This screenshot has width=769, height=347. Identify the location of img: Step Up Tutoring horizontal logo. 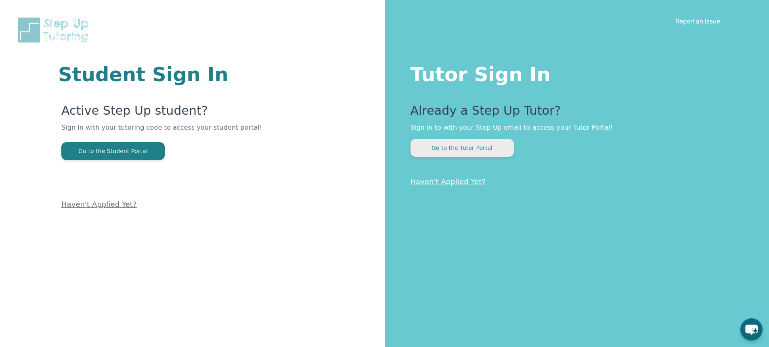
(55, 30).